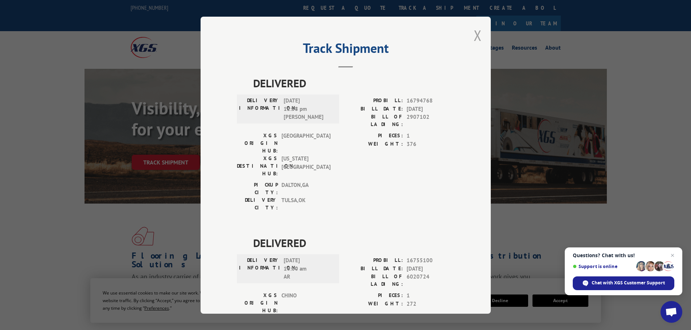 The width and height of the screenshot is (691, 330). What do you see at coordinates (346, 50) in the screenshot?
I see `h2: Track Shipment` at bounding box center [346, 50].